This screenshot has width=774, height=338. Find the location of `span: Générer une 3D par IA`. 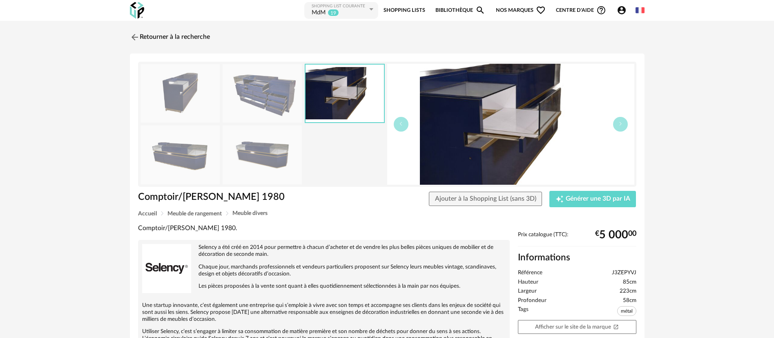

span: Générer une 3D par IA is located at coordinates (598, 199).